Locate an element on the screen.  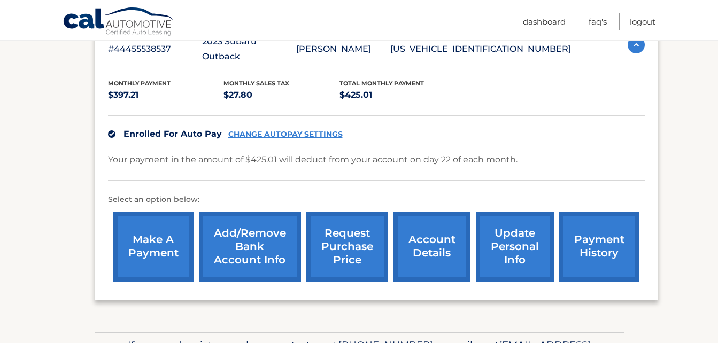
p: $397.21 is located at coordinates (166, 95).